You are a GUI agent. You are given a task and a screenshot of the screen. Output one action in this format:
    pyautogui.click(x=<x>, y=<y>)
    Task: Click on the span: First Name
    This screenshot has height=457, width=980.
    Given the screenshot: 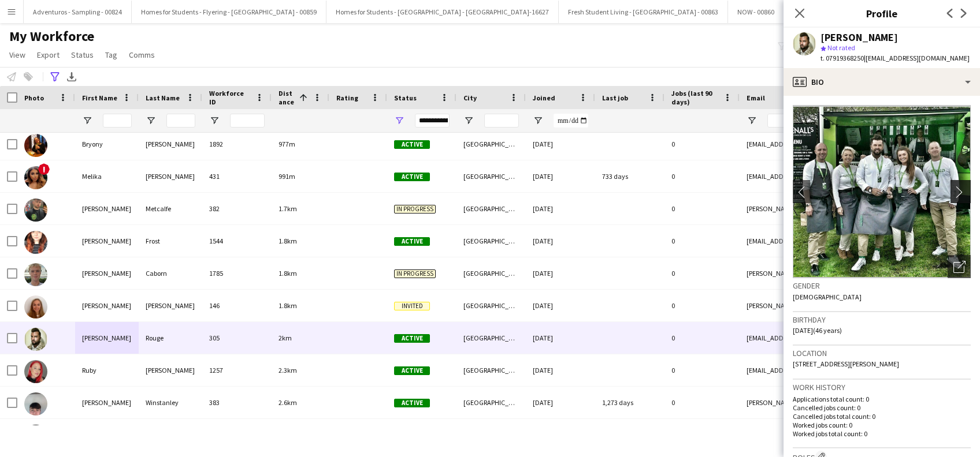 What is the action you would take?
    pyautogui.click(x=99, y=98)
    